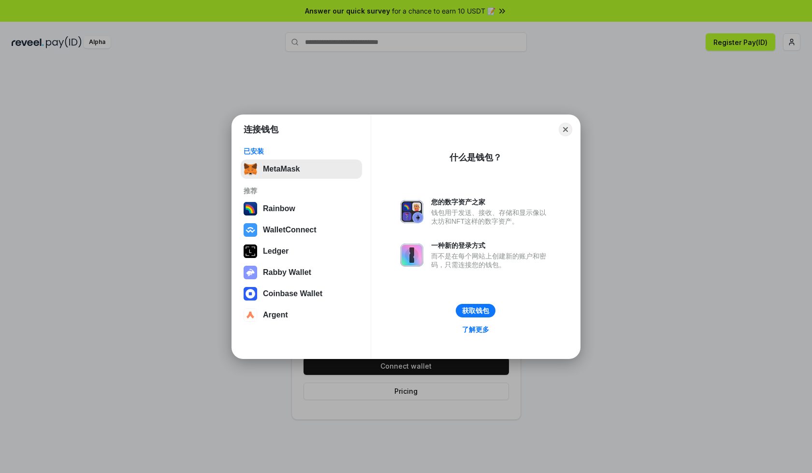 This screenshot has width=812, height=473. Describe the element at coordinates (287, 272) in the screenshot. I see `div: Rabby Wallet` at that location.